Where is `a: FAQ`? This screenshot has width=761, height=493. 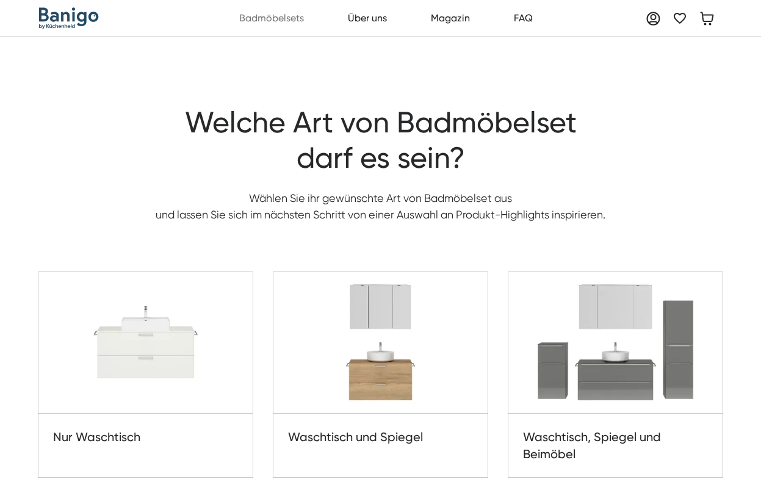
a: FAQ is located at coordinates (523, 18).